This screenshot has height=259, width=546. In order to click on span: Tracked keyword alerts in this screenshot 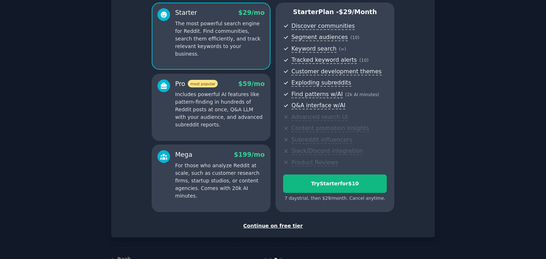, I will do `click(324, 60)`.